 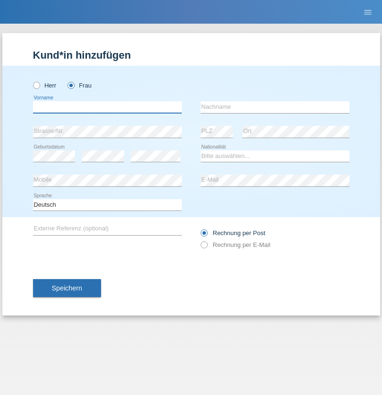 What do you see at coordinates (204, 247) in the screenshot?
I see `input: Rechnung per E-Mail` at bounding box center [204, 247].